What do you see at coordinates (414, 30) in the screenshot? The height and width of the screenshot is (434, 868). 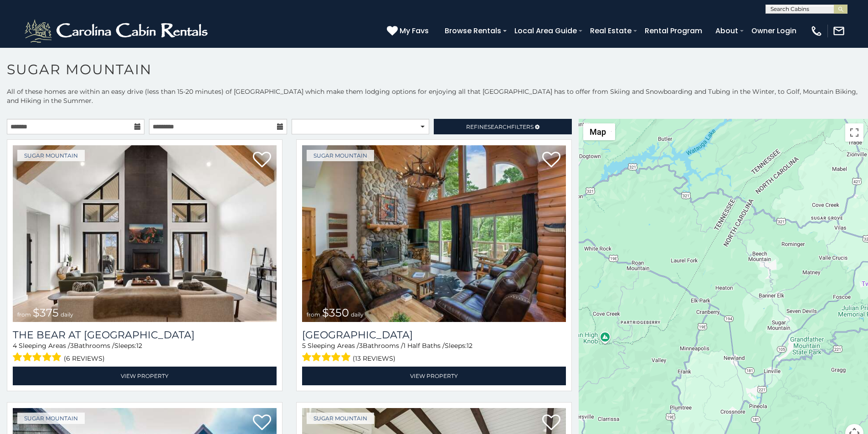 I see `span: My Favs` at bounding box center [414, 30].